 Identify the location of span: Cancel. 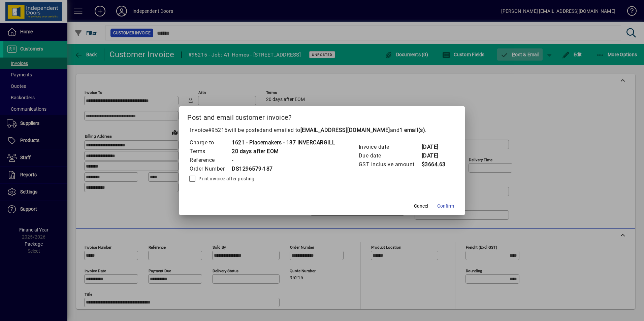
(421, 206).